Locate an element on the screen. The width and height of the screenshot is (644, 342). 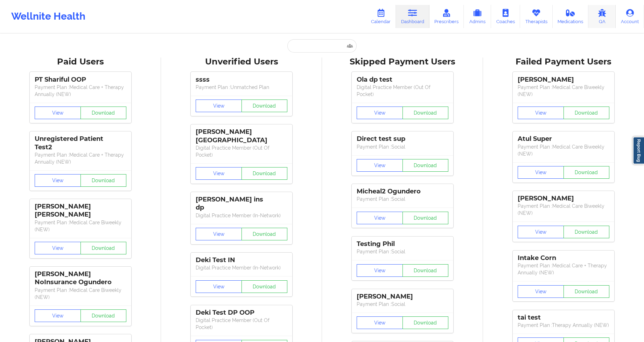
div: Testing Phil is located at coordinates (402, 244).